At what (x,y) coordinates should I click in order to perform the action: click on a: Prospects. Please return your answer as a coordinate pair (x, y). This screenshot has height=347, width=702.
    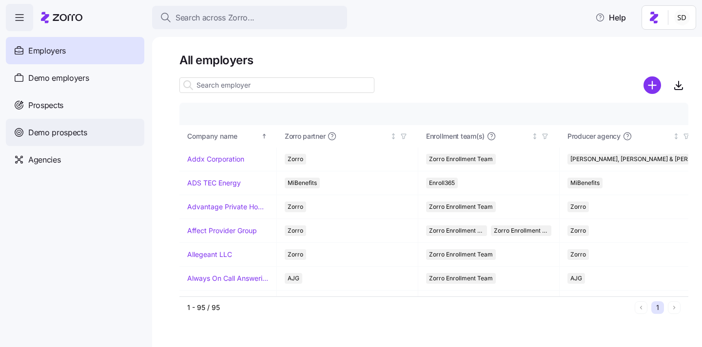
    Looking at the image, I should click on (75, 105).